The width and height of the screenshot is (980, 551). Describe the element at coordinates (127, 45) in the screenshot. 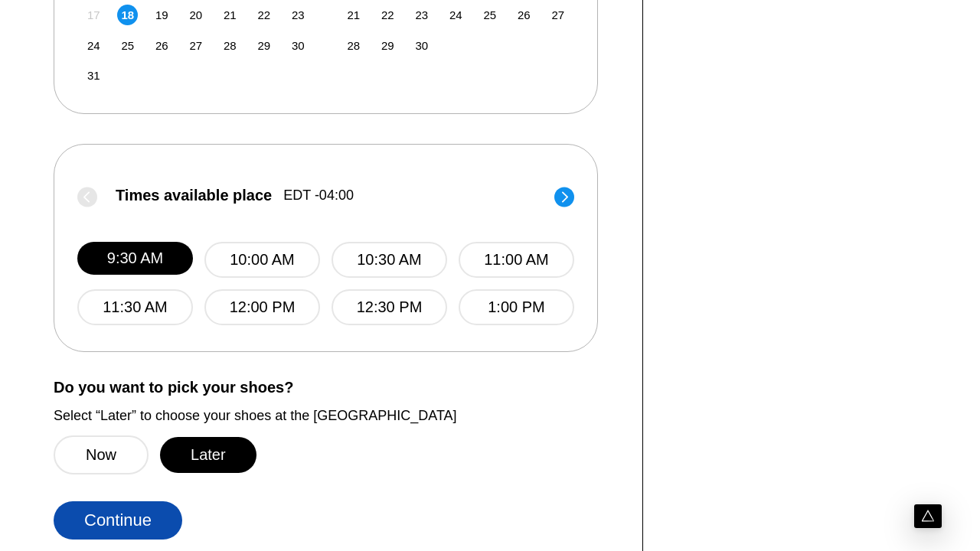

I see `div: Choose Monday, August 25th, 2025` at that location.